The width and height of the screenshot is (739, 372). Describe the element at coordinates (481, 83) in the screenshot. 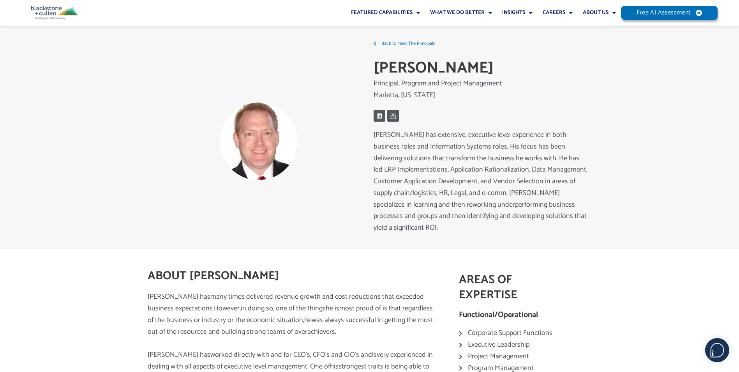

I see `p: Principal, Program and Project Management` at that location.